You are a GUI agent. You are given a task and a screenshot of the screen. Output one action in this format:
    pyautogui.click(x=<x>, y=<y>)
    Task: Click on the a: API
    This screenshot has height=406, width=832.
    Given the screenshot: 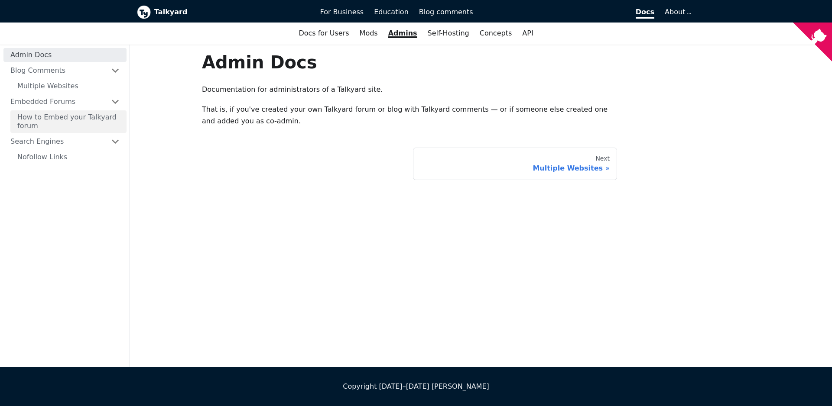 What is the action you would take?
    pyautogui.click(x=527, y=33)
    